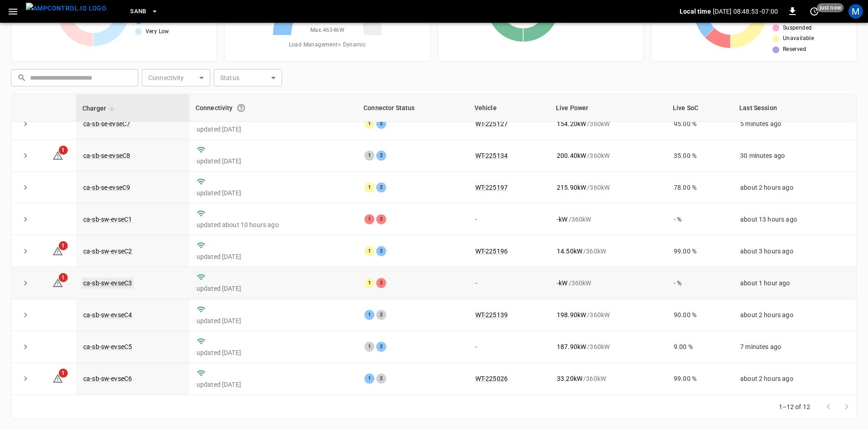 The image size is (868, 430). Describe the element at coordinates (107, 283) in the screenshot. I see `a: ca-sb-sw-evseC3` at that location.